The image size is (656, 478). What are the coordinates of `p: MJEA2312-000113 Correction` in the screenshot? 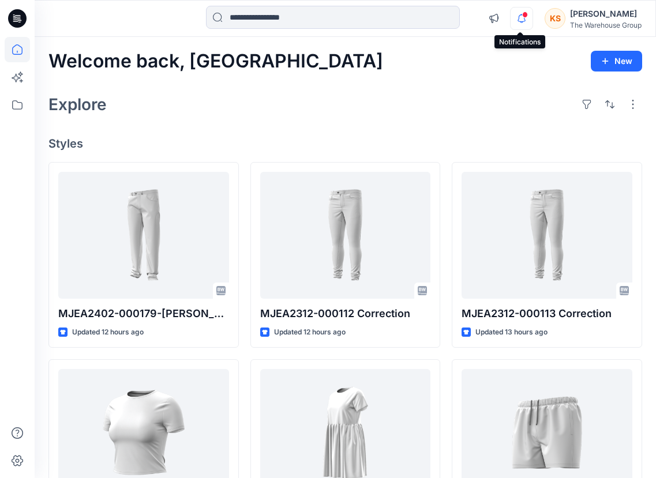 It's located at (547, 314).